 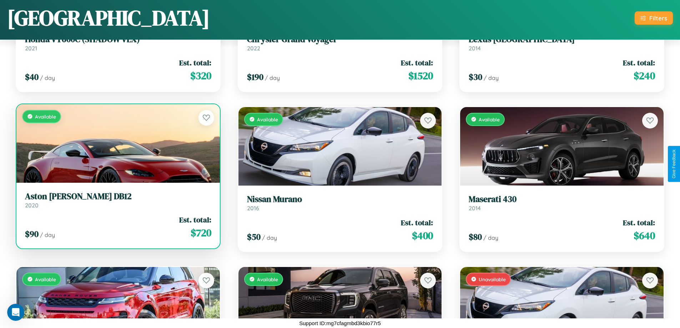 What do you see at coordinates (340, 199) in the screenshot?
I see `h3: Nissan Murano` at bounding box center [340, 199].